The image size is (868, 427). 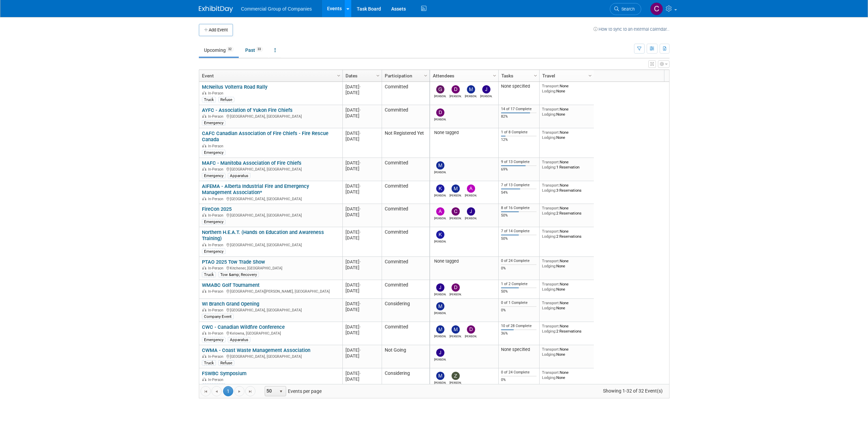 What do you see at coordinates (440, 90) in the screenshot?
I see `img: Gregg Stockdale` at bounding box center [440, 90].